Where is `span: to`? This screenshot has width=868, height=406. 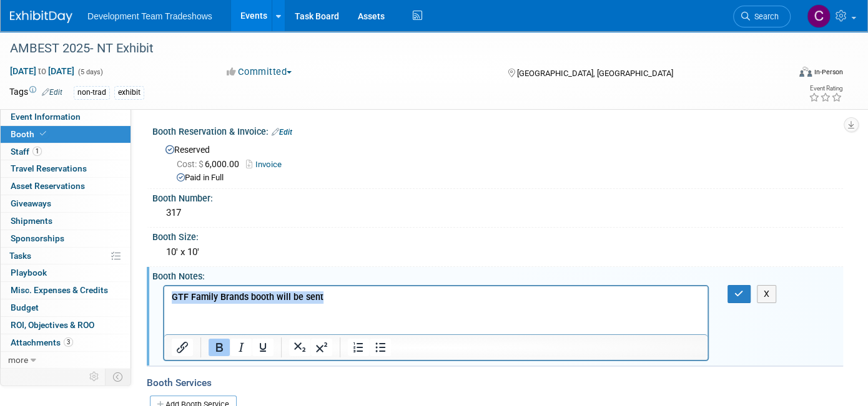
span: to is located at coordinates (42, 71).